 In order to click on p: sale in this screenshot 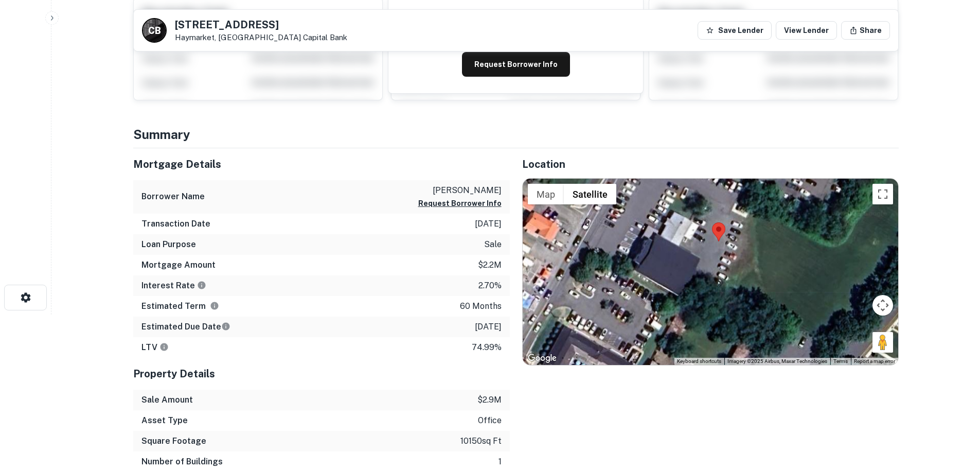, I will do `click(492, 245)`.